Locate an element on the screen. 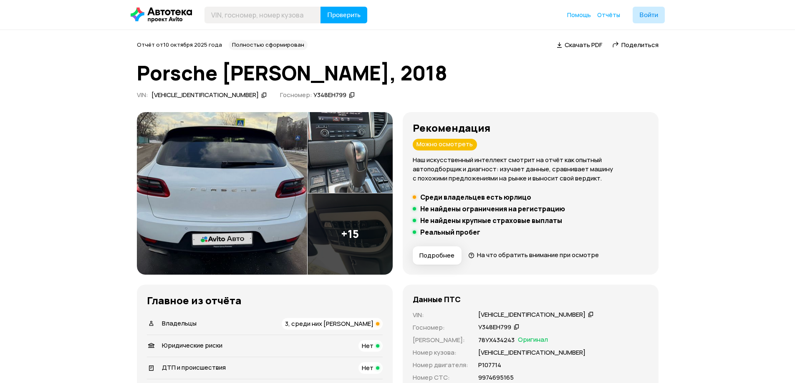  p: 78УХ434243 is located at coordinates (496, 340).